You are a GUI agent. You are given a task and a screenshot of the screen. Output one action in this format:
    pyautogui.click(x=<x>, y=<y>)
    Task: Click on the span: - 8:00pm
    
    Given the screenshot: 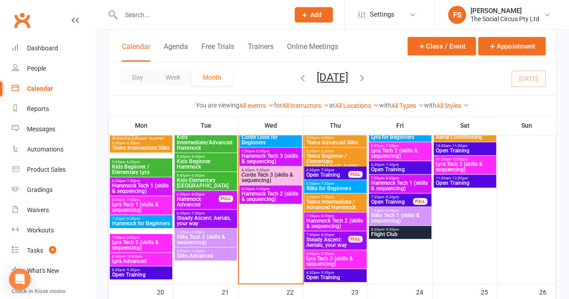 What is the action you would take?
    pyautogui.click(x=197, y=194)
    